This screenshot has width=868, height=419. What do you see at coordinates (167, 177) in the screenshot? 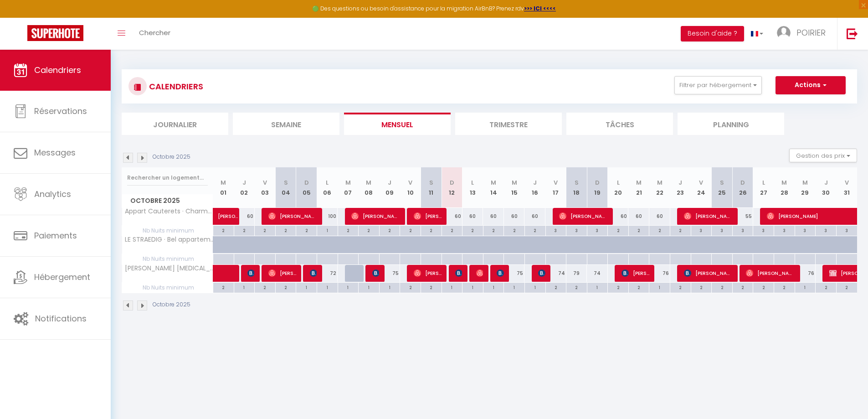
I see `input: Rechercher un logement...` at bounding box center [167, 177].